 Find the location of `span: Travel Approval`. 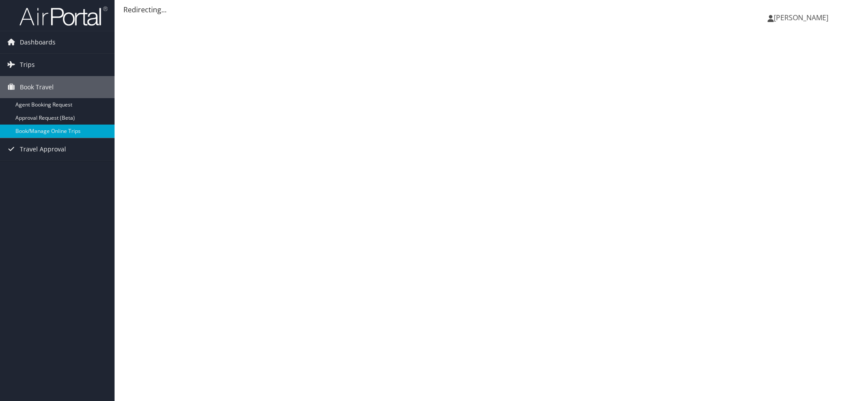

span: Travel Approval is located at coordinates (43, 149).